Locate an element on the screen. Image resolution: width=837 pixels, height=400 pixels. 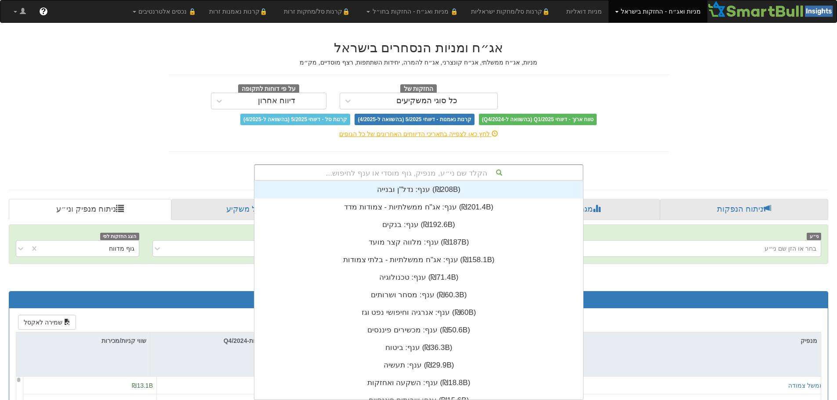
div: כל סוגי המשקיעים is located at coordinates (427, 101).